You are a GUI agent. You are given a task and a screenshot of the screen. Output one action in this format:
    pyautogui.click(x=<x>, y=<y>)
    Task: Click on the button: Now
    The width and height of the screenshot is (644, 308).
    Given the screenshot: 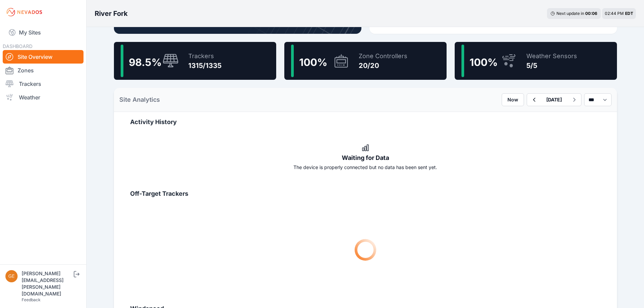 What is the action you would take?
    pyautogui.click(x=513, y=99)
    